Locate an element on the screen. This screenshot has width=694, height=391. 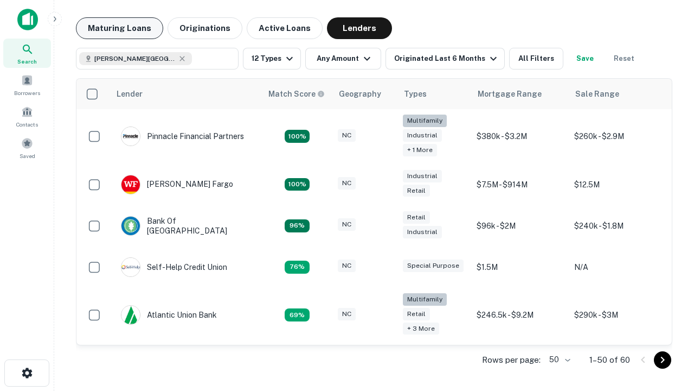
td: $380k - $3.2M is located at coordinates (520, 136).